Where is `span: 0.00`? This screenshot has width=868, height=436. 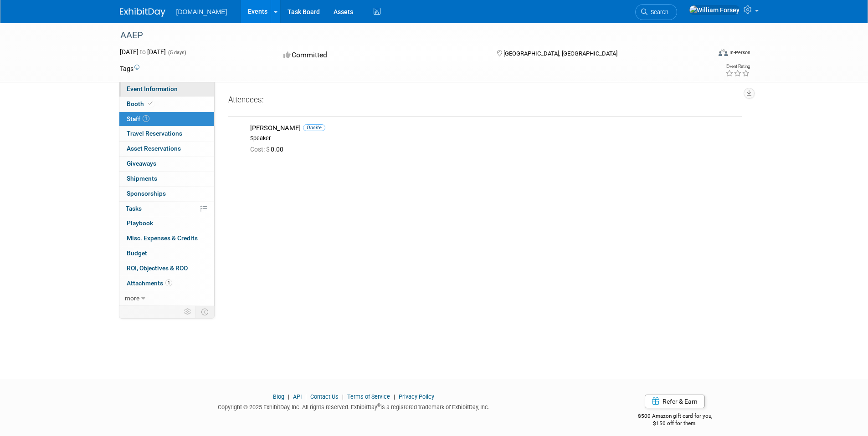 span: 0.00 is located at coordinates (268, 150).